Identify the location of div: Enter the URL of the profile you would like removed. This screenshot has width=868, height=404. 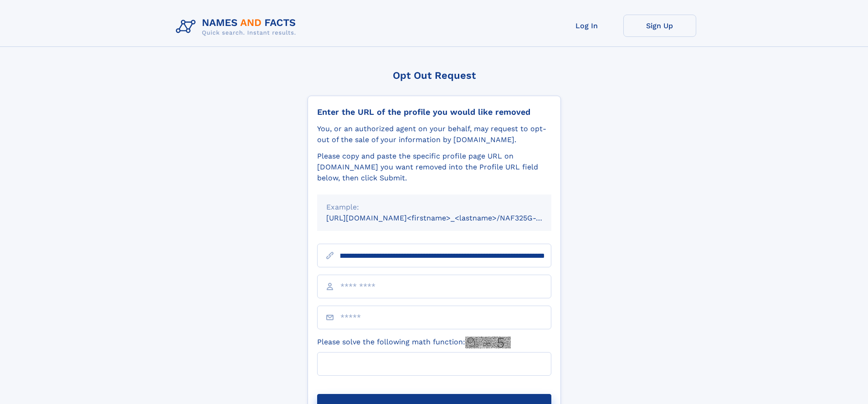
(434, 112).